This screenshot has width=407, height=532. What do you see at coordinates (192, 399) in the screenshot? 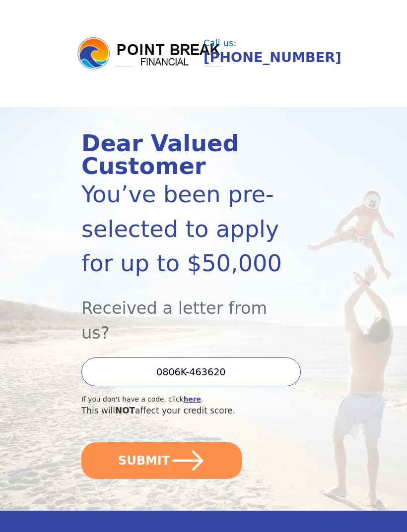
I see `a: here` at bounding box center [192, 399].